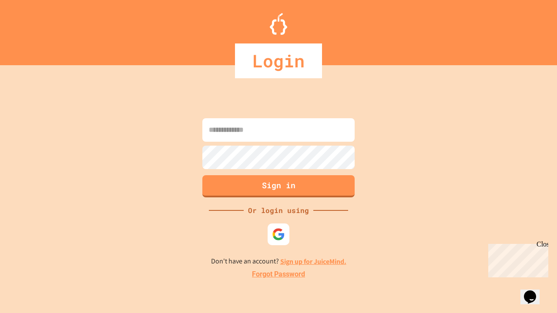 The image size is (557, 313). I want to click on img: Logo.svg, so click(279, 24).